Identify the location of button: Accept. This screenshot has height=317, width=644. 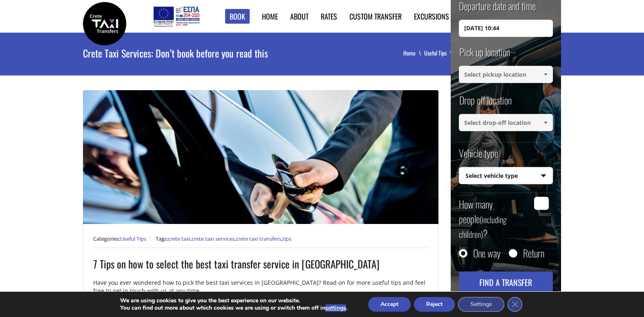
(390, 305).